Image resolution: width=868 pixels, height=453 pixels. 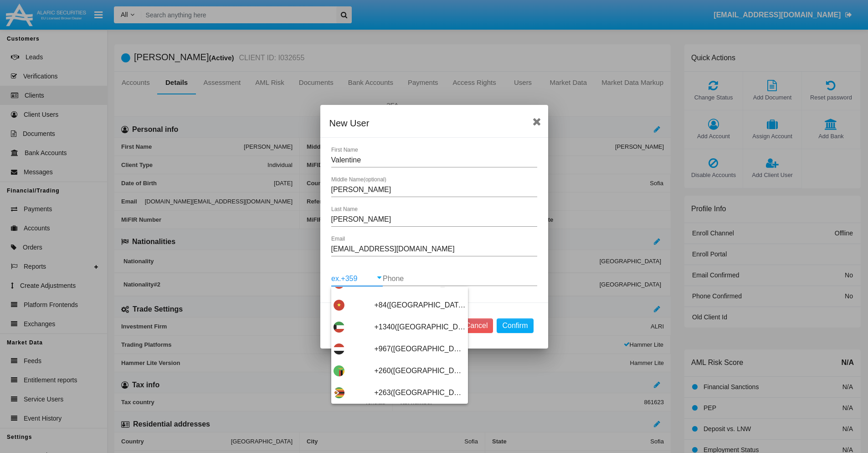 What do you see at coordinates (515, 326) in the screenshot?
I see `button: Confirm` at bounding box center [515, 326].